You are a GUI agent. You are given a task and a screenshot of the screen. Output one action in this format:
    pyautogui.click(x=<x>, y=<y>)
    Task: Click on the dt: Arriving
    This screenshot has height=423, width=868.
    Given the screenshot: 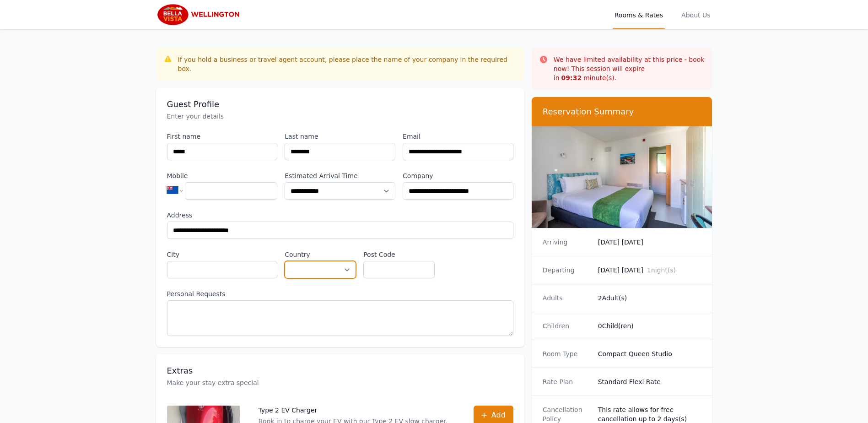 What is the action you would take?
    pyautogui.click(x=566, y=242)
    